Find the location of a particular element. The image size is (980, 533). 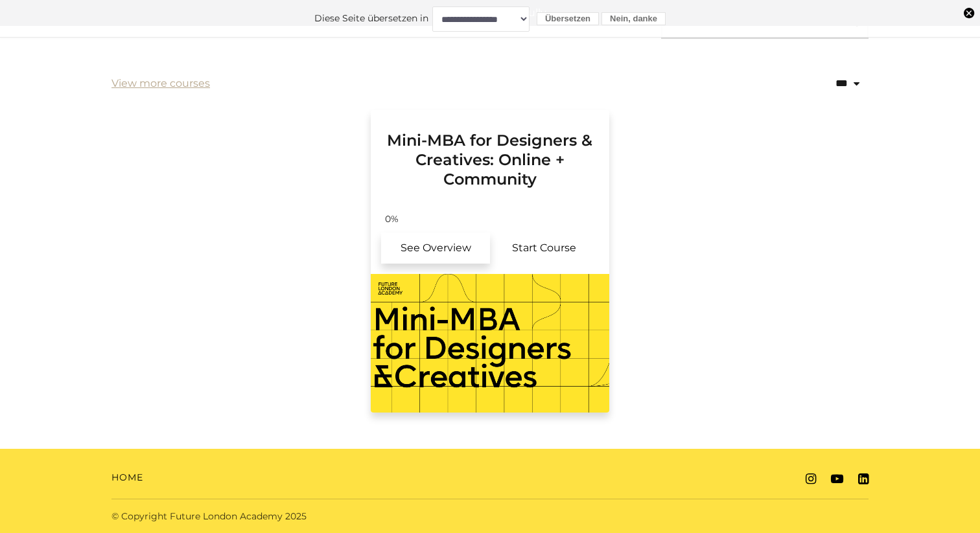

a: Mini-MBA for Designers & Creatives: Online + Community: See Overview is located at coordinates (435, 248).